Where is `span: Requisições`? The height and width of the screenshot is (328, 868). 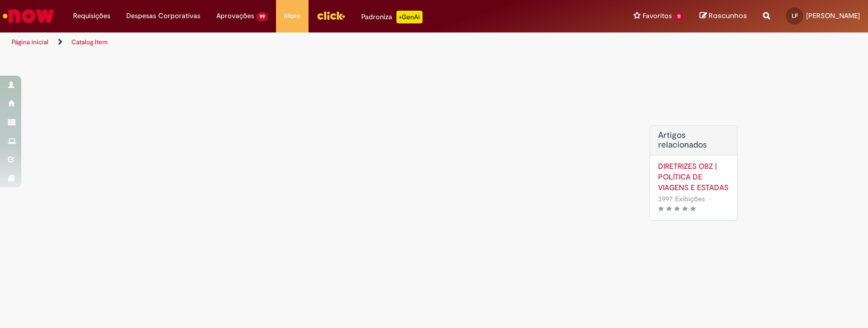 span: Requisições is located at coordinates (92, 16).